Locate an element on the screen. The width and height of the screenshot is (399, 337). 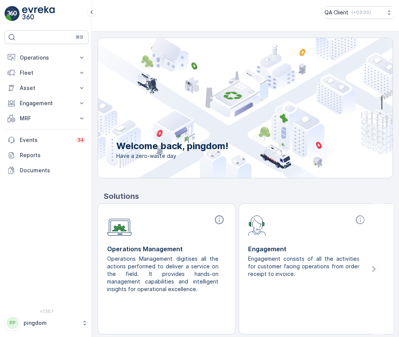
img: logo is located at coordinates (12, 14).